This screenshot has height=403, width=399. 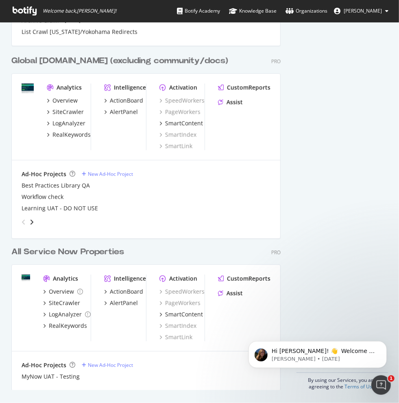 I want to click on img: servicenow.com, so click(x=28, y=88).